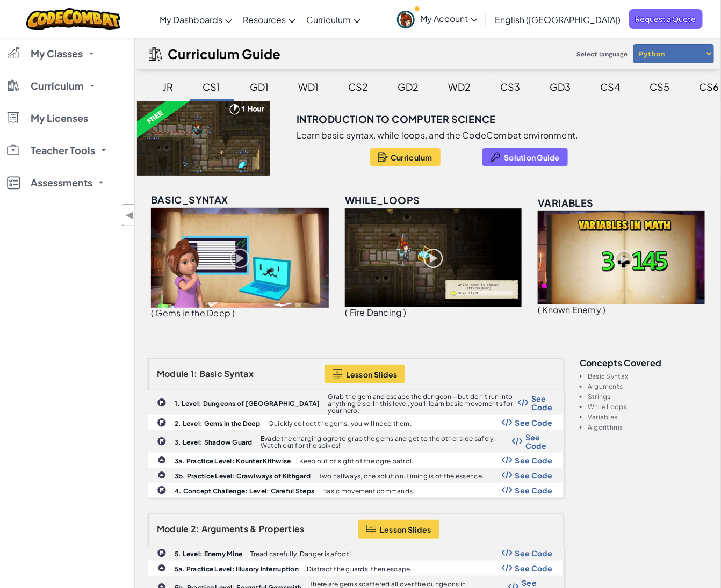 Image resolution: width=721 pixels, height=588 pixels. I want to click on li: Basic Syntax, so click(648, 376).